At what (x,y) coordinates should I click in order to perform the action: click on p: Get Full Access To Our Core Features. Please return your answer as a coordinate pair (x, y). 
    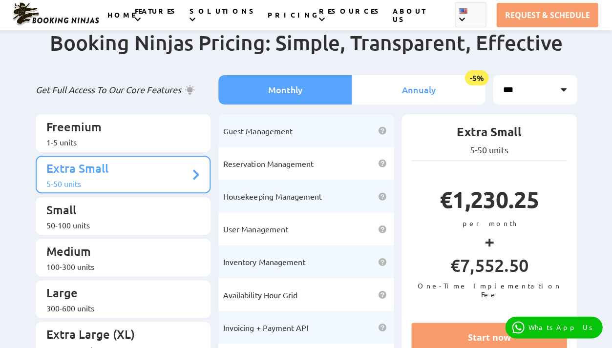
    Looking at the image, I should click on (123, 90).